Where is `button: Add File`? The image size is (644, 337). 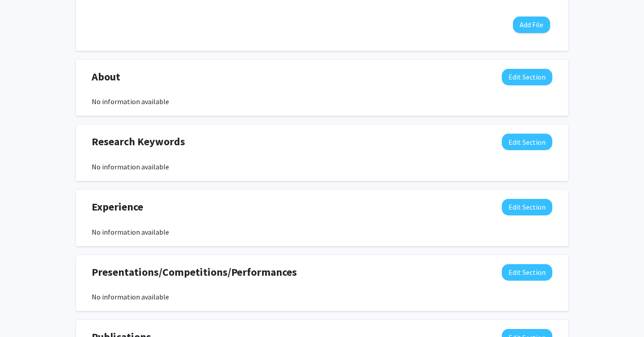
button: Add File is located at coordinates (531, 24).